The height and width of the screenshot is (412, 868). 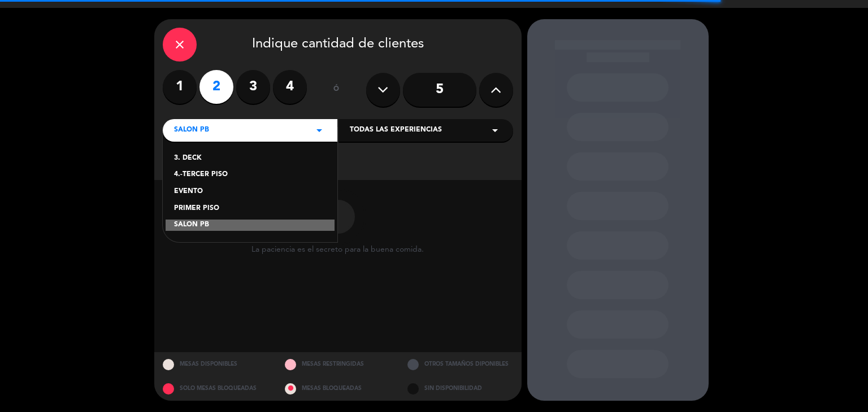 What do you see at coordinates (215, 364) in the screenshot?
I see `div: MESAS DISPONIBLES` at bounding box center [215, 364].